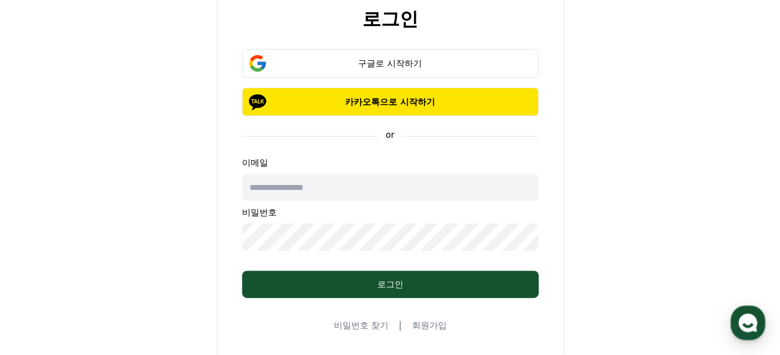 The image size is (780, 355). I want to click on span: 설정, so click(199, 276).